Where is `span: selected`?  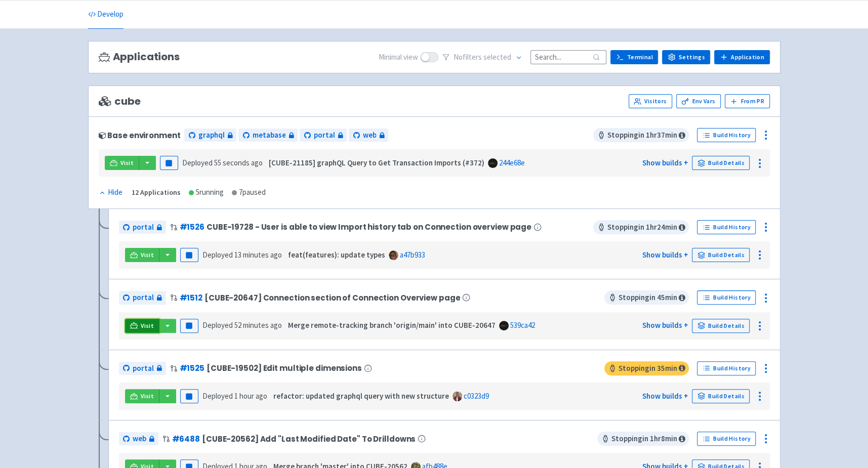
span: selected is located at coordinates (497, 57).